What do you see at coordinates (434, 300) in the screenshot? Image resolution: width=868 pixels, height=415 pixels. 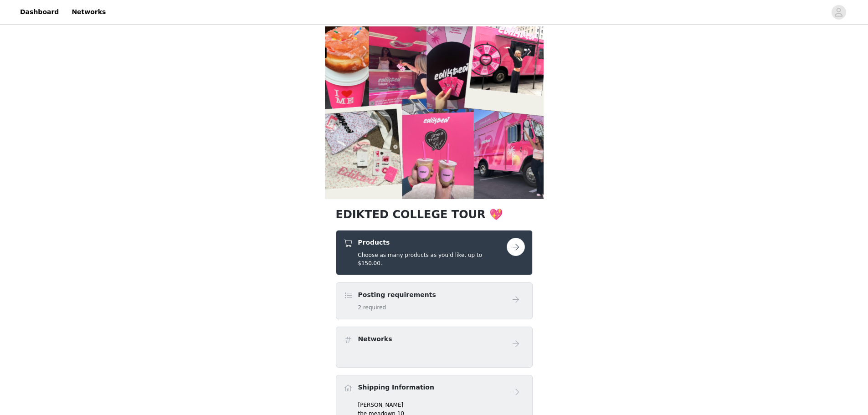 I see `div: Posting requirements` at bounding box center [434, 300].